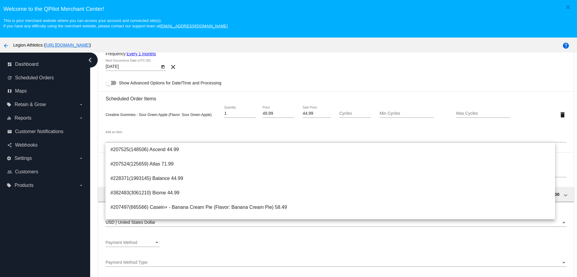 This screenshot has height=277, width=577. Describe the element at coordinates (288, 9) in the screenshot. I see `h3: Welcome to the QPilot Merchant Center!` at that location.